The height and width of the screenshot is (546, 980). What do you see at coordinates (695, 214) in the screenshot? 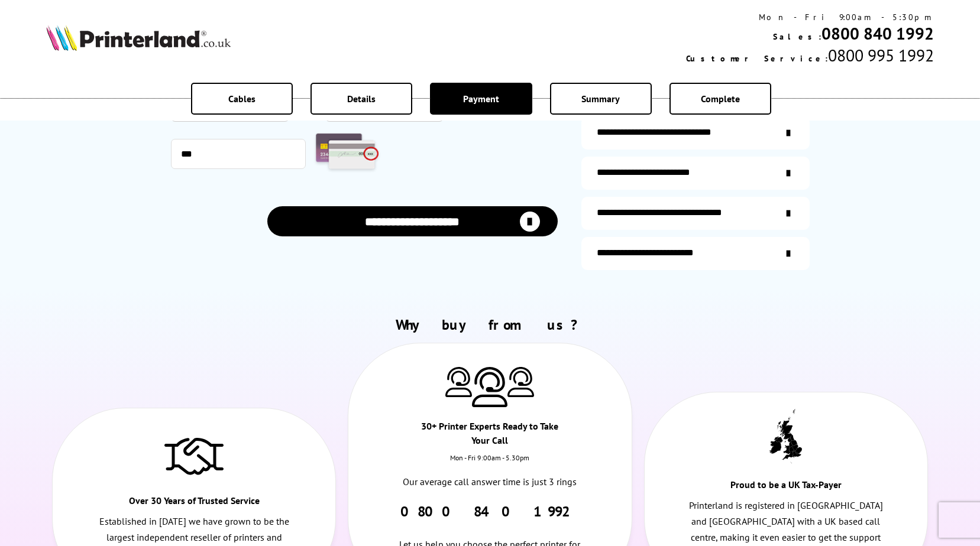
I see `a: additional-cables` at bounding box center [695, 214].